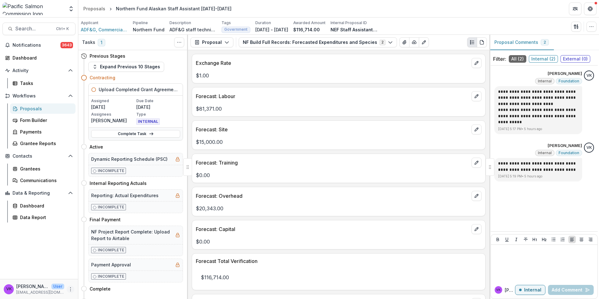 The height and width of the screenshot is (299, 599). What do you see at coordinates (545, 240) in the screenshot?
I see `button: Heading 2` at bounding box center [545, 240].